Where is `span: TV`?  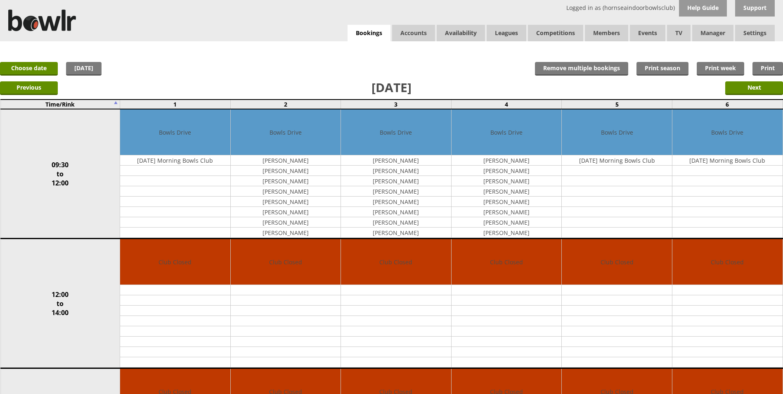
span: TV is located at coordinates (678, 33).